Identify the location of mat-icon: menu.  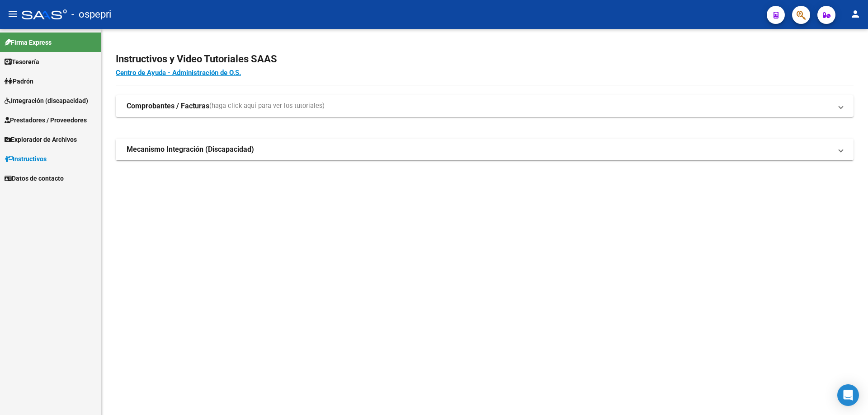
(12, 14).